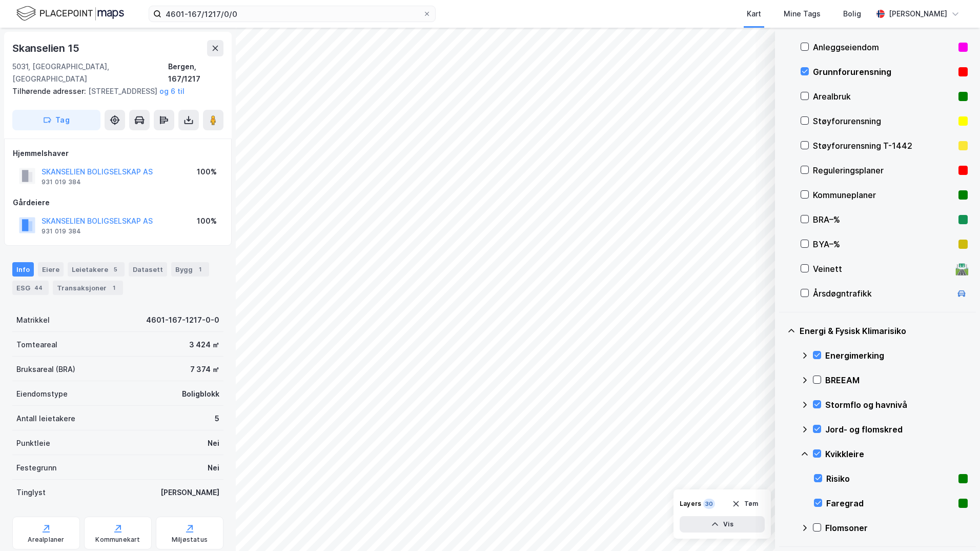 This screenshot has height=551, width=980. What do you see at coordinates (57, 120) in the screenshot?
I see `button: Tag` at bounding box center [57, 120].